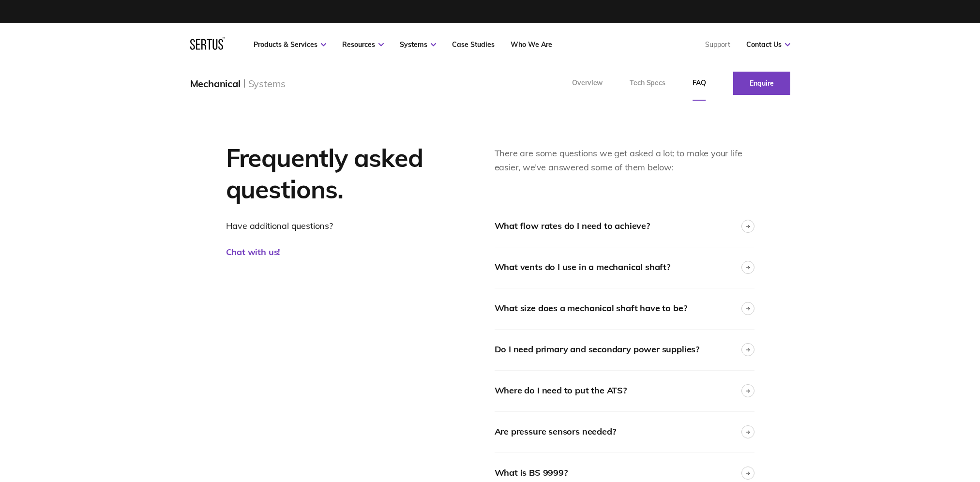  Describe the element at coordinates (597, 349) in the screenshot. I see `div: Do I need primary and secondary power supplies?` at that location.